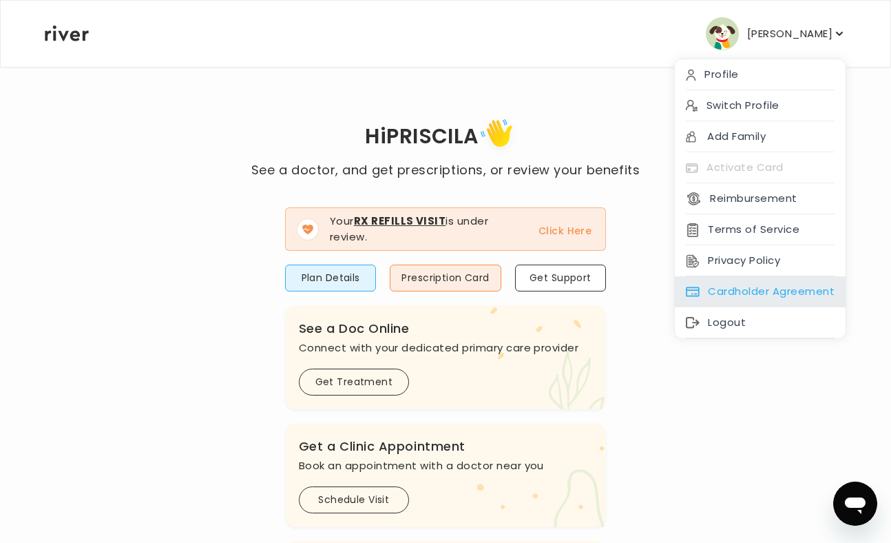  What do you see at coordinates (446, 446) in the screenshot?
I see `h3: Get a Clinic Appointment` at bounding box center [446, 446].